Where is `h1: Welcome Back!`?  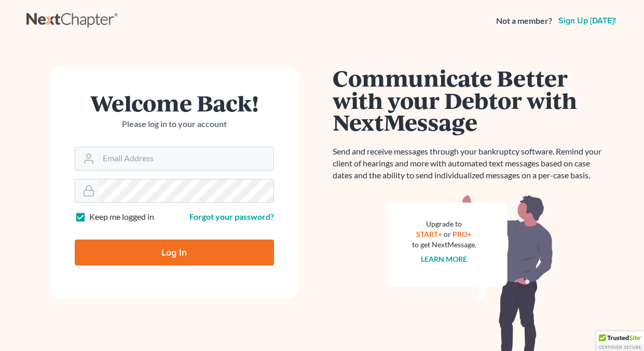
h1: Welcome Back! is located at coordinates (174, 102).